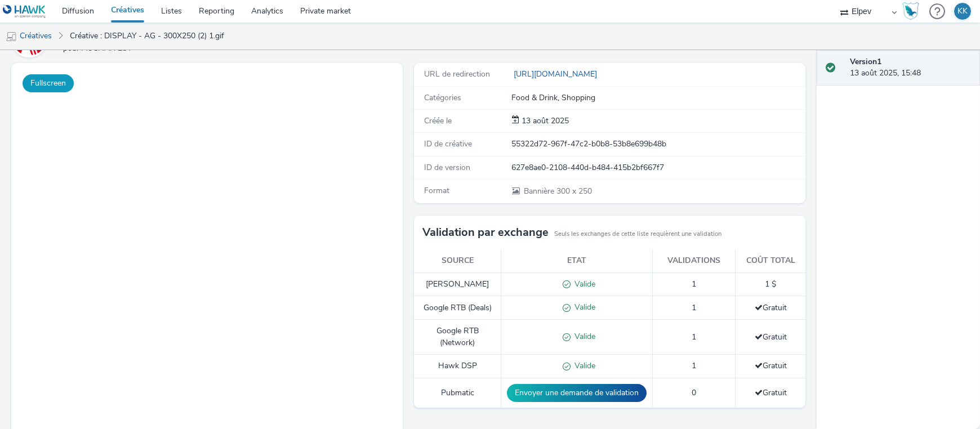  What do you see at coordinates (541, 191) in the screenshot?
I see `span: Bannière` at bounding box center [541, 191].